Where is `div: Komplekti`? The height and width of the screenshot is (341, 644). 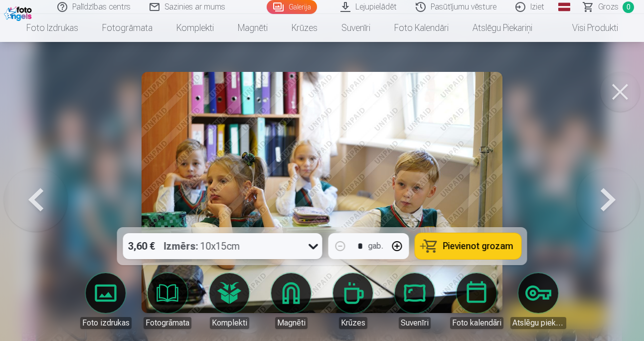
div: Komplekti is located at coordinates (230, 322).